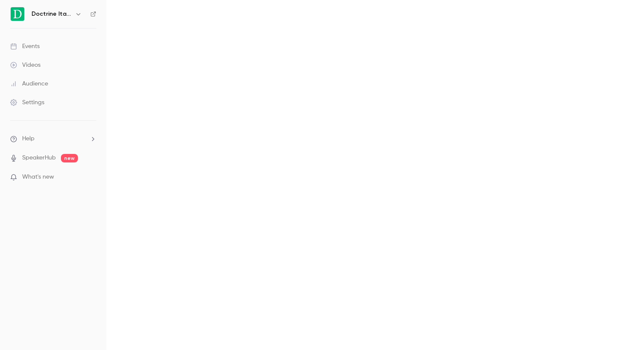  I want to click on div: Events, so click(25, 47).